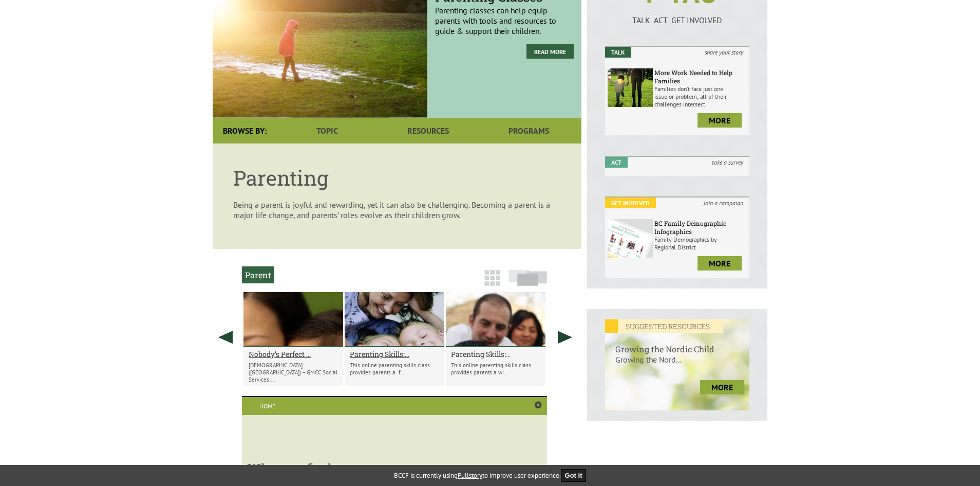 The image size is (980, 486). What do you see at coordinates (701, 243) in the screenshot?
I see `p: Family Demographics by Regional District` at bounding box center [701, 243].